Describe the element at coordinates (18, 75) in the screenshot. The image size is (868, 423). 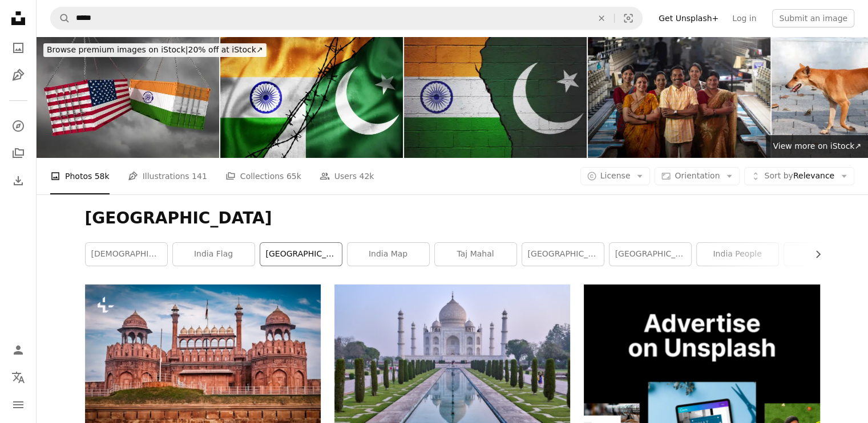
I see `a: Illustrations` at that location.